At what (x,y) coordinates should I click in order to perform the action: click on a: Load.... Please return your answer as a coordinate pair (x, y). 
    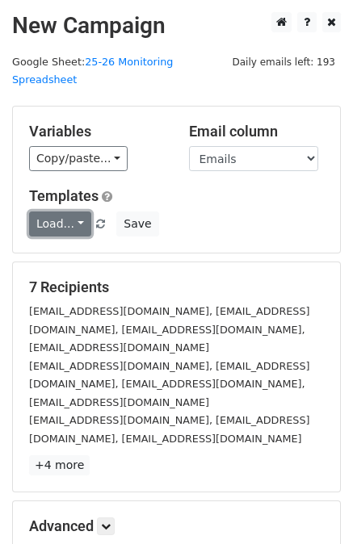
    Looking at the image, I should click on (60, 223).